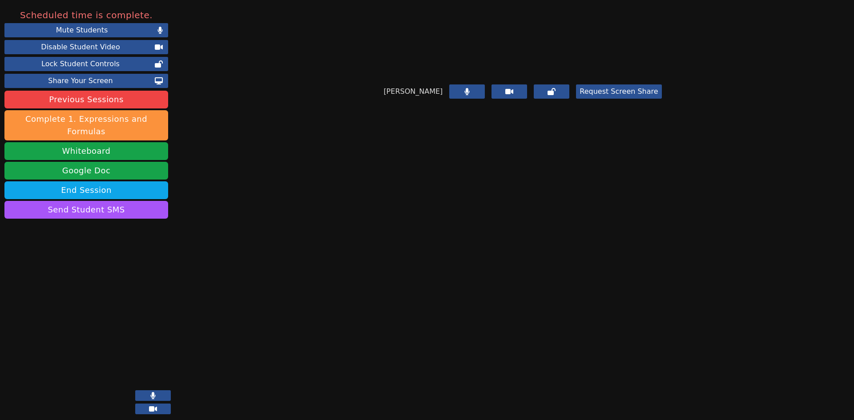 Image resolution: width=854 pixels, height=420 pixels. Describe the element at coordinates (86, 81) in the screenshot. I see `button: Share Your Screen` at that location.